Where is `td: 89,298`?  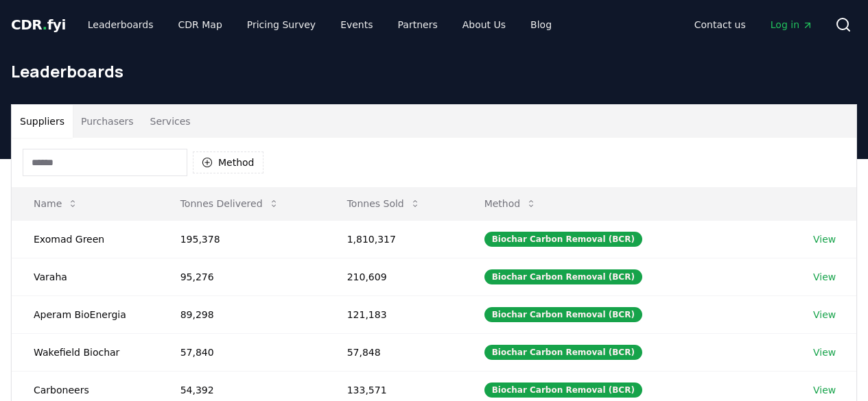 td: 89,298 is located at coordinates (241, 314).